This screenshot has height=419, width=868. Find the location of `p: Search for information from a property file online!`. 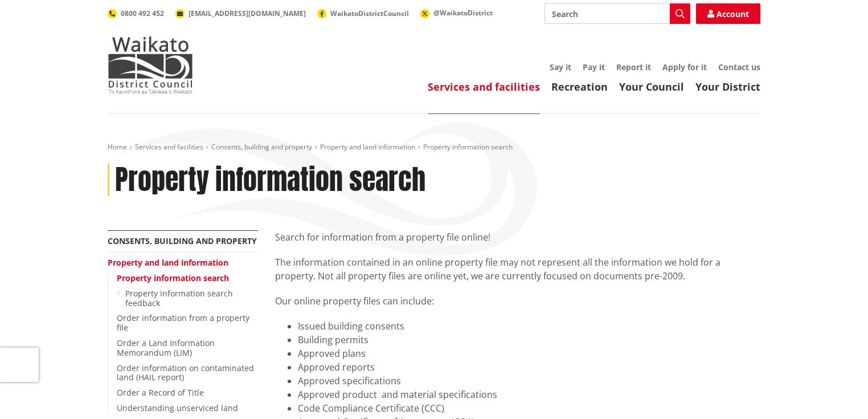

p: Search for information from a property file online! is located at coordinates (518, 237).